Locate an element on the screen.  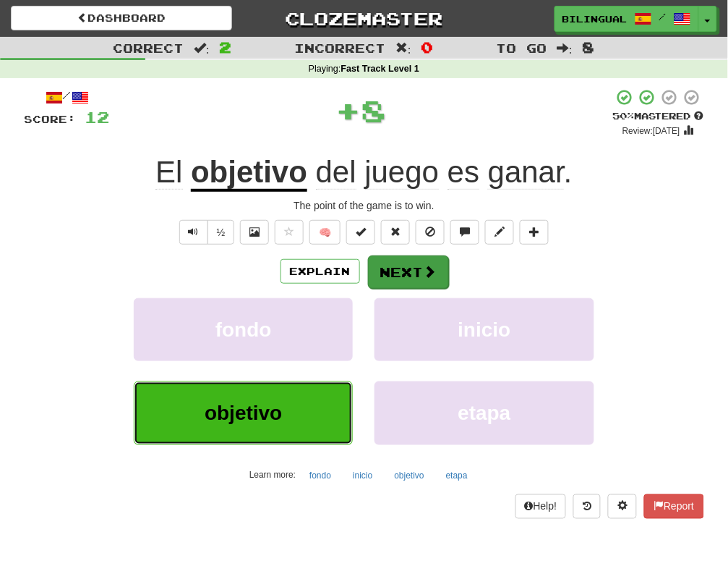
button: Discuss sentence (alt+u) is located at coordinates (465, 232).